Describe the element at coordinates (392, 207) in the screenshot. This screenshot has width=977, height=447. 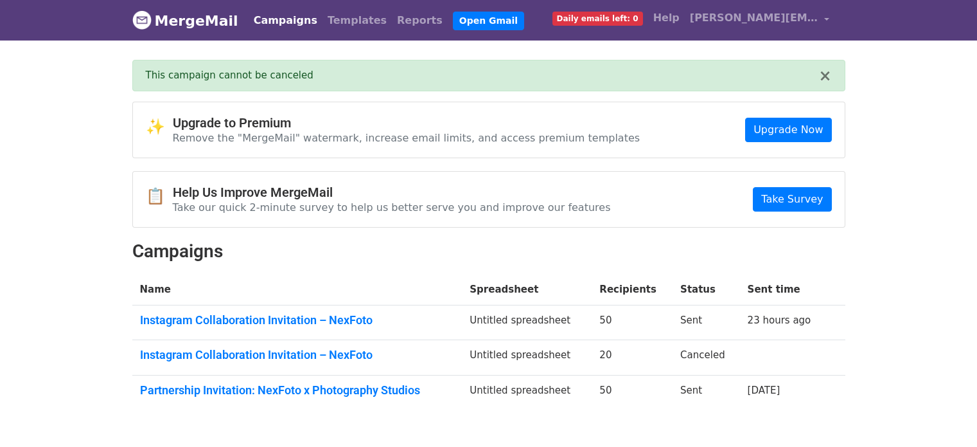
I see `p: Take our quick 2-minute survey to help us better serve you and improve our features` at that location.